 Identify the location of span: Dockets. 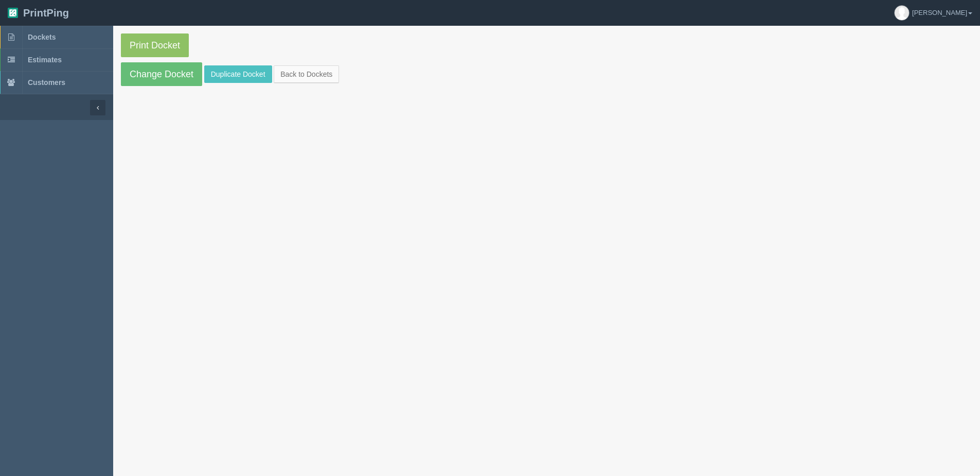
(41, 37).